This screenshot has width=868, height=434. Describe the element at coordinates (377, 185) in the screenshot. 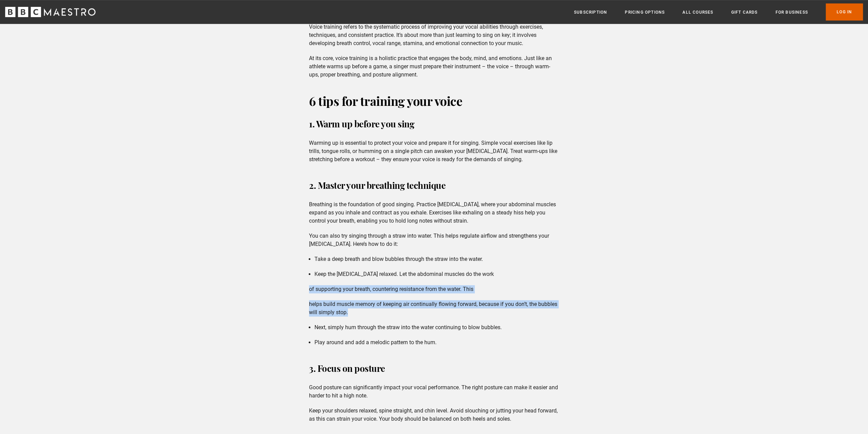

I see `strong: 2. Master your breathing technique` at that location.